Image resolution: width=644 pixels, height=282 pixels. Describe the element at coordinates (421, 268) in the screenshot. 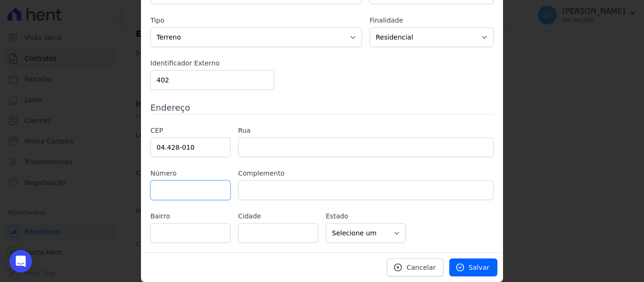

I see `span: Cancelar` at that location.